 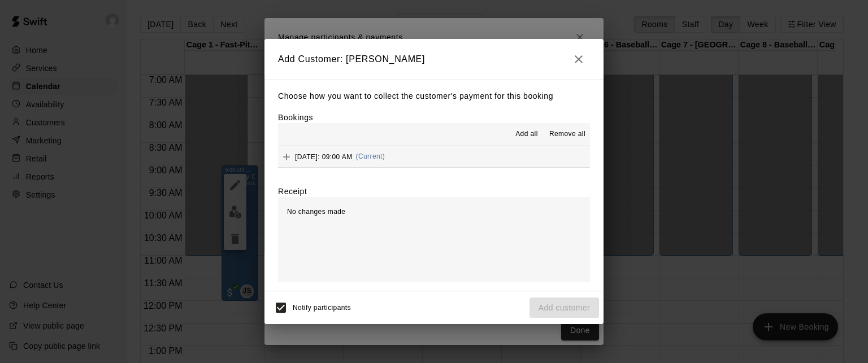 I want to click on label: Bookings, so click(x=296, y=117).